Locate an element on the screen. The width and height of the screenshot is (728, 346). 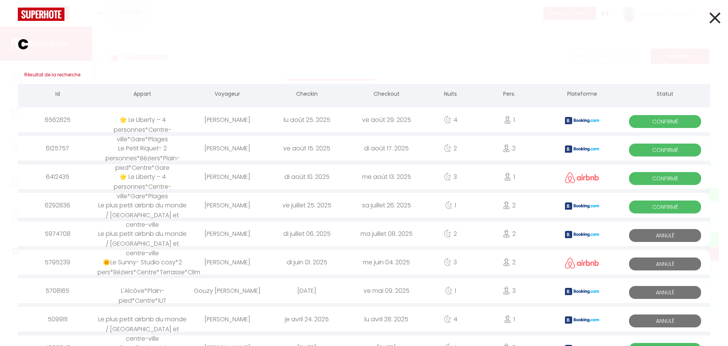
img: logo is located at coordinates (41, 14).